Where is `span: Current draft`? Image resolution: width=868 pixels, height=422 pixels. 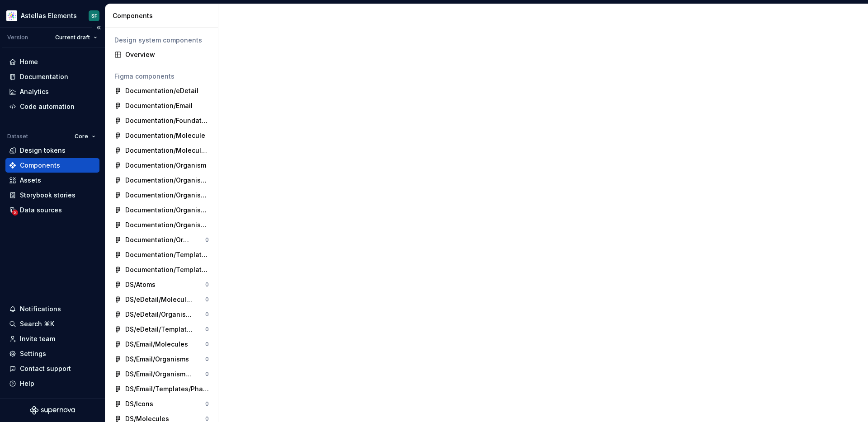 span: Current draft is located at coordinates (72, 38).